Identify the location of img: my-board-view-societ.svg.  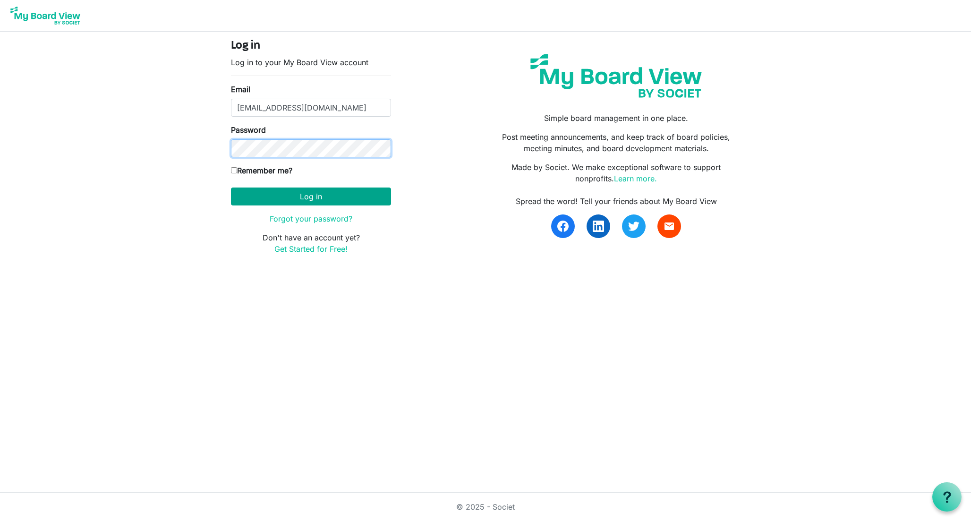
(616, 76).